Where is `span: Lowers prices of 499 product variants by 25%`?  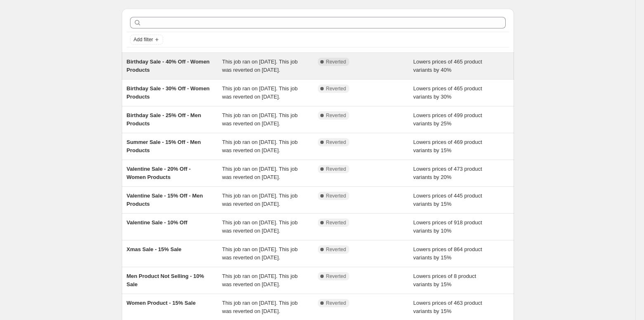
span: Lowers prices of 499 product variants by 25% is located at coordinates (447, 119).